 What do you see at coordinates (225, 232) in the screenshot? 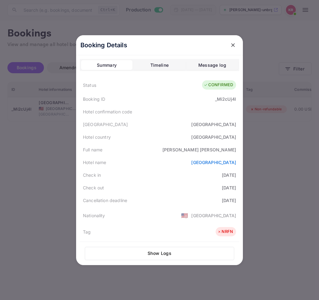
I see `div: NRFN` at bounding box center [225, 232].